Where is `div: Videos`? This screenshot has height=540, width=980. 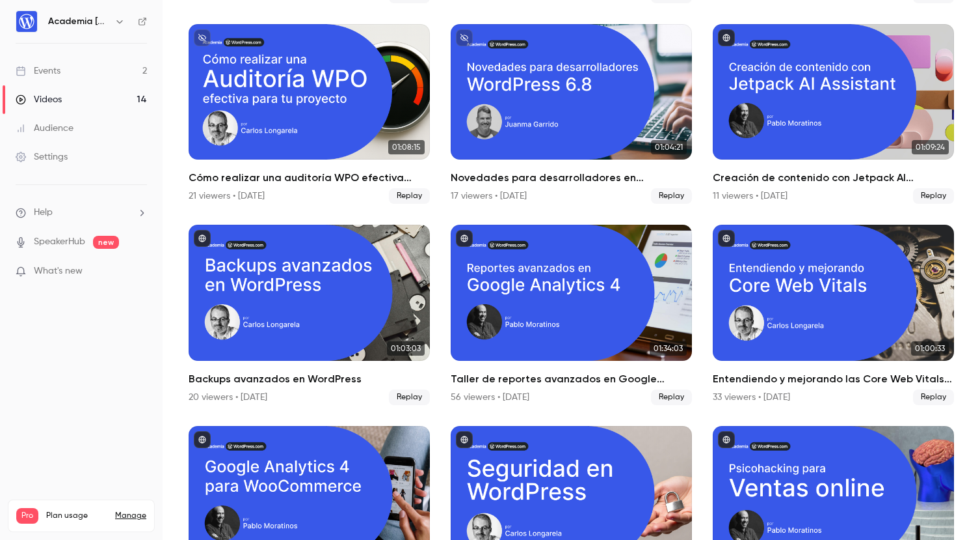 div: Videos is located at coordinates (39, 99).